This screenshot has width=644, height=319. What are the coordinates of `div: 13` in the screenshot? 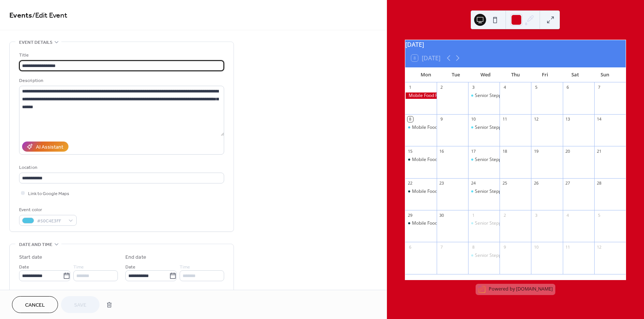 It's located at (568, 119).